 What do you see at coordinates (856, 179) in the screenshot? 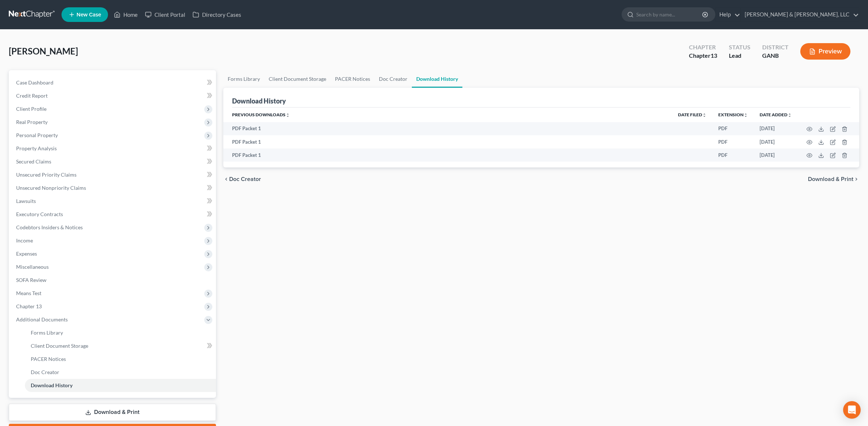
I see `i: chevron_right` at bounding box center [856, 179].